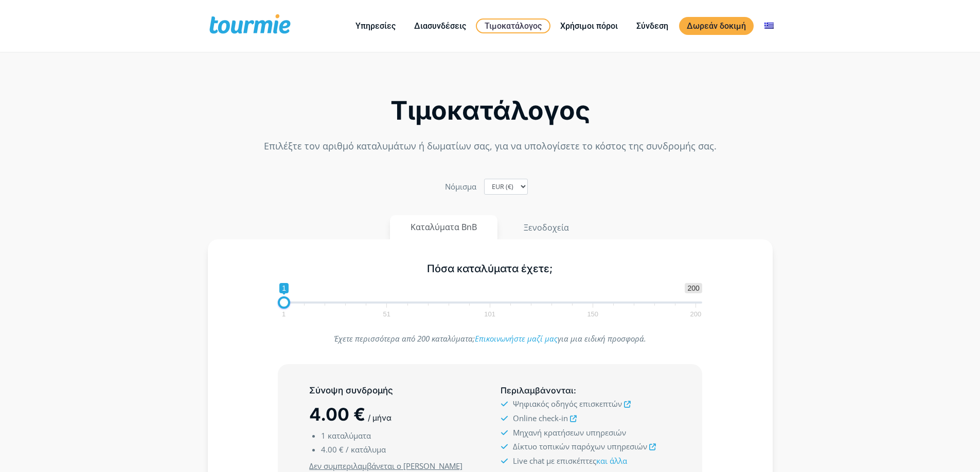 Image resolution: width=980 pixels, height=472 pixels. What do you see at coordinates (537, 391) in the screenshot?
I see `span: Περιλαμβάνονται` at bounding box center [537, 391].